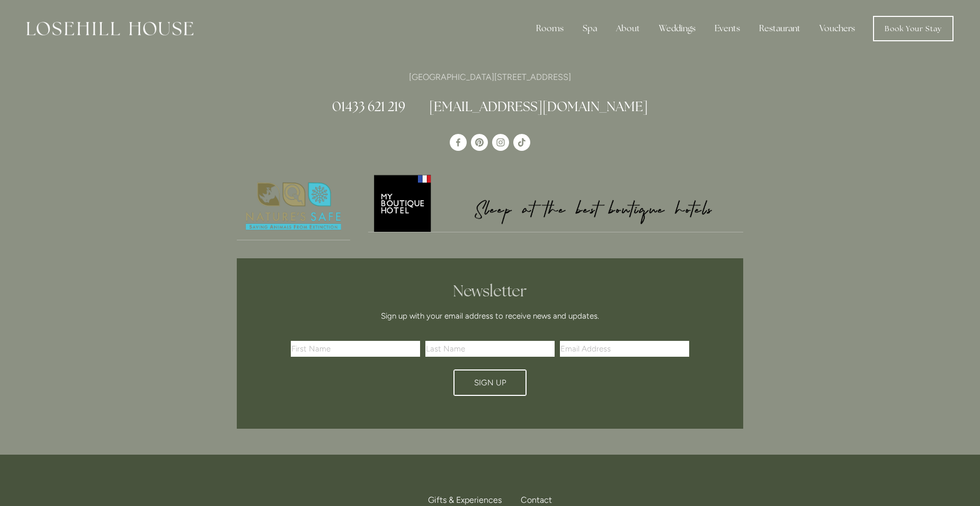 The image size is (980, 506). Describe the element at coordinates (293, 207) in the screenshot. I see `img: Nature's Safe - Logo` at that location.